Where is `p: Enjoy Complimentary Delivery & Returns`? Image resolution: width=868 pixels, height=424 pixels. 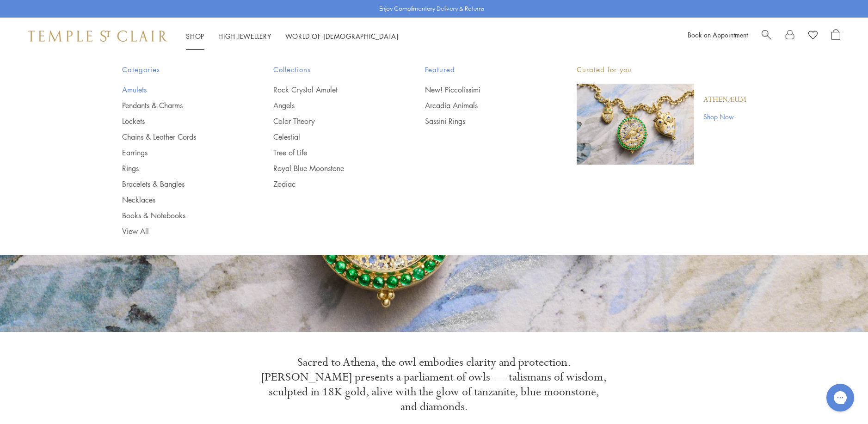 p: Enjoy Complimentary Delivery & Returns is located at coordinates (431, 9).